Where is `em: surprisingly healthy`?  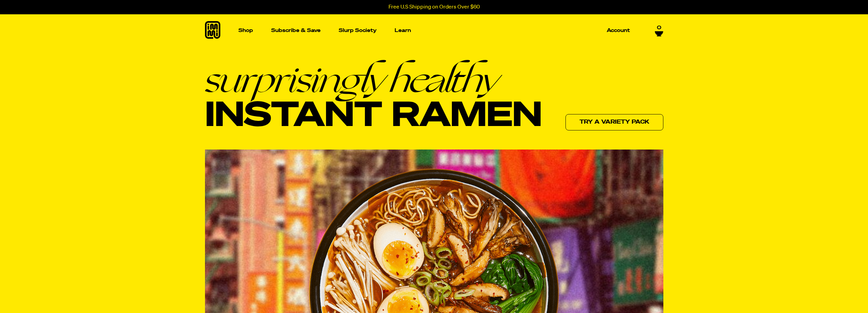 em: surprisingly healthy is located at coordinates (373, 79).